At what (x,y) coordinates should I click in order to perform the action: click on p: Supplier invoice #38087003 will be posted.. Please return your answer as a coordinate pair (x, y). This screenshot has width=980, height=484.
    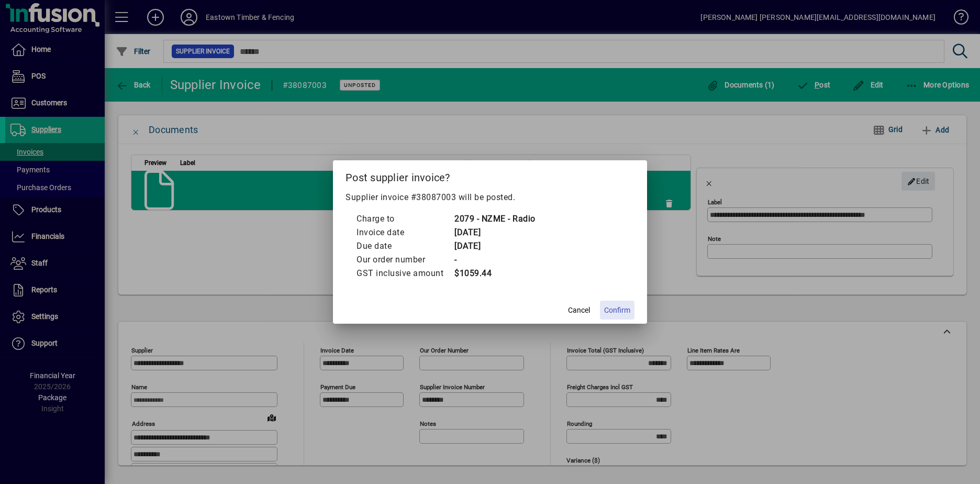
    Looking at the image, I should click on (490, 197).